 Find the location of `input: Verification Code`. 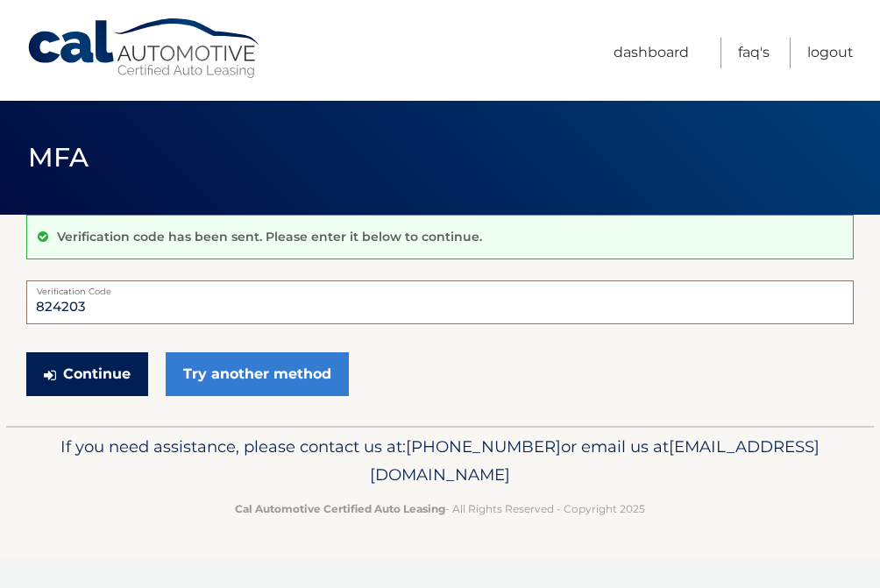

input: Verification Code is located at coordinates (440, 302).